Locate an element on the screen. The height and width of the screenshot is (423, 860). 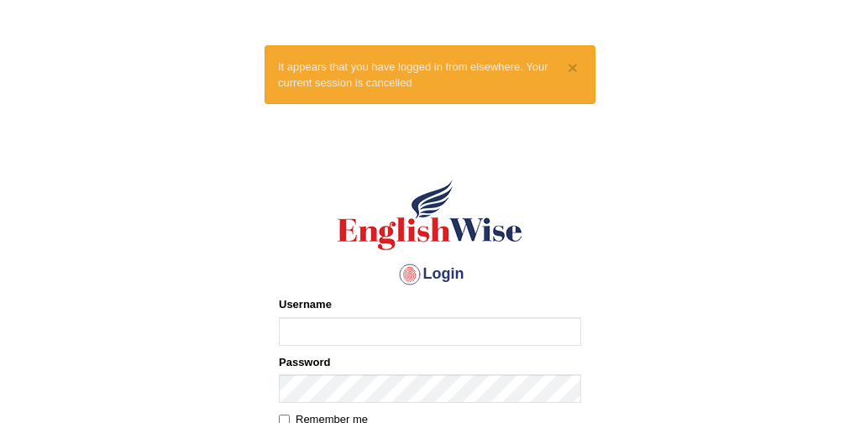
label: Password is located at coordinates (304, 362).